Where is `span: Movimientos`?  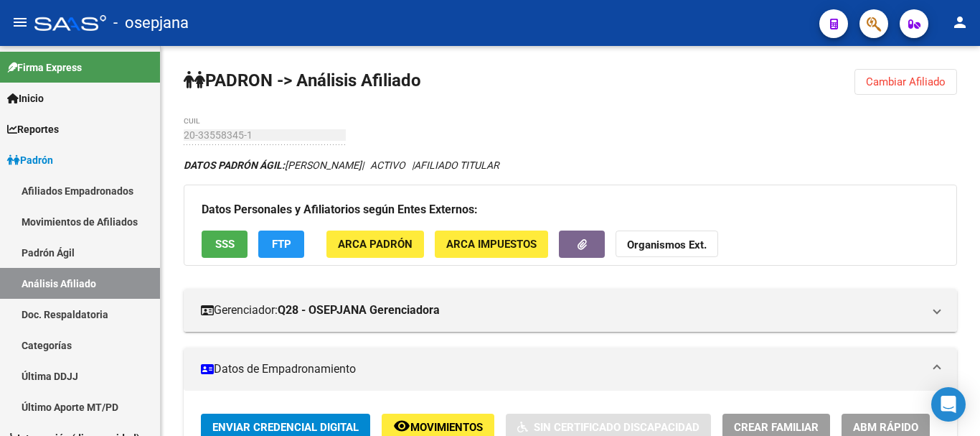 span: Movimientos is located at coordinates (446, 427).